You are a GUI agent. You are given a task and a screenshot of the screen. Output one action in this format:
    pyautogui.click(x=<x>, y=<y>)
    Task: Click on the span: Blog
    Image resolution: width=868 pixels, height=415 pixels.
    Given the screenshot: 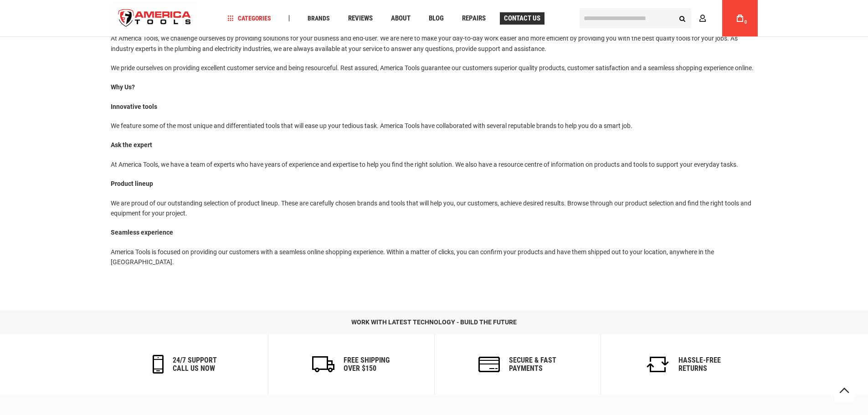 What is the action you would take?
    pyautogui.click(x=436, y=18)
    